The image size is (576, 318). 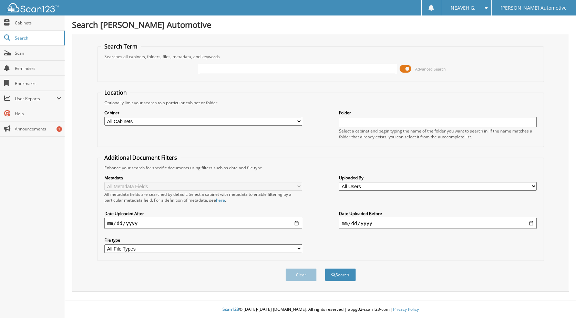 I want to click on legend: Location, so click(x=115, y=93).